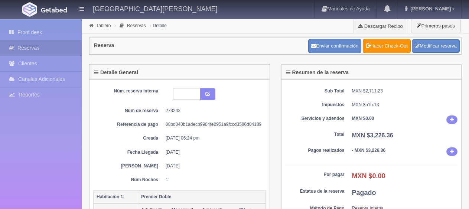 The width and height of the screenshot is (469, 209). Describe the element at coordinates (436, 26) in the screenshot. I see `button: Primeros pasos` at that location.